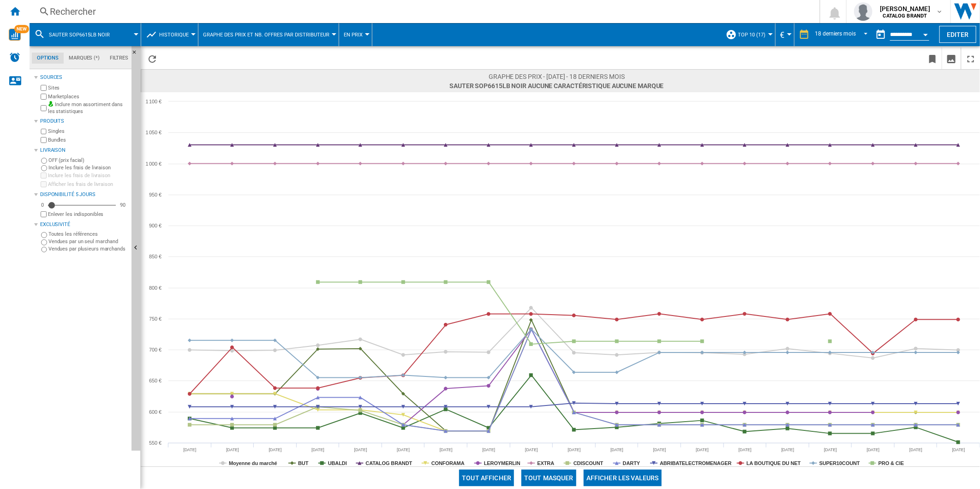  Describe the element at coordinates (119, 58) in the screenshot. I see `md-tab-item: Filtres` at that location.